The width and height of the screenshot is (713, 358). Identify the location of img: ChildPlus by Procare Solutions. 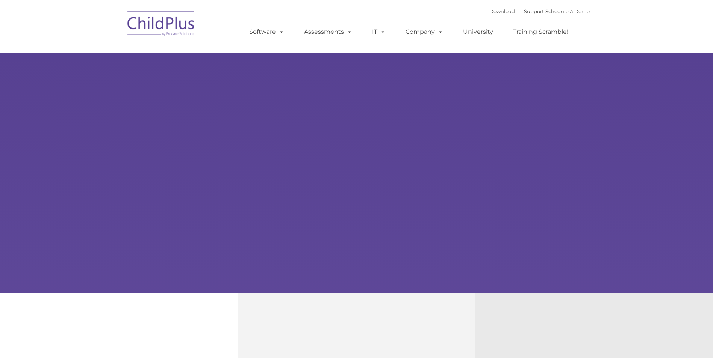
(161, 25).